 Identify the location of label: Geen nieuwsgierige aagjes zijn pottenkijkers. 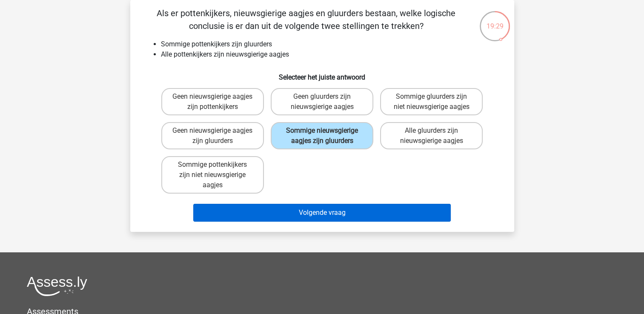
(213, 102).